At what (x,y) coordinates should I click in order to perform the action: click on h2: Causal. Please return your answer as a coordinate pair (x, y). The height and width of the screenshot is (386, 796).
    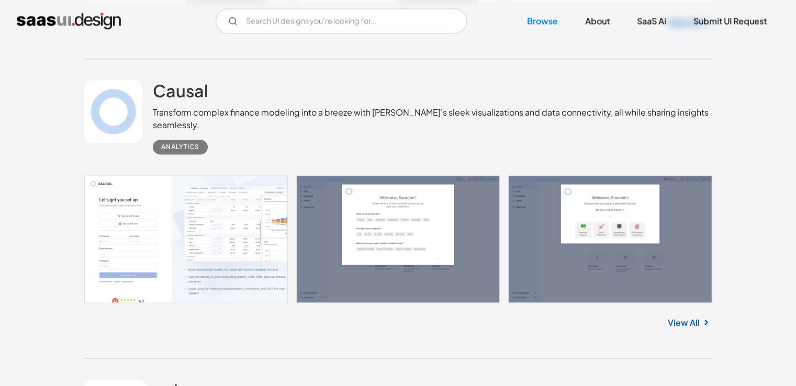
    Looking at the image, I should click on (181, 91).